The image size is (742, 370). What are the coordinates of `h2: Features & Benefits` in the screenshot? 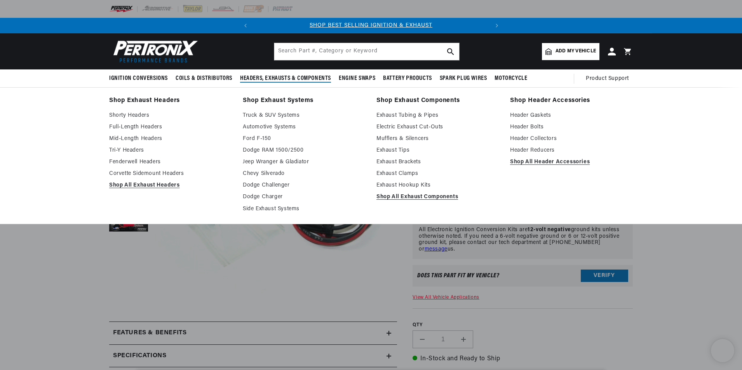 It's located at (149, 334).